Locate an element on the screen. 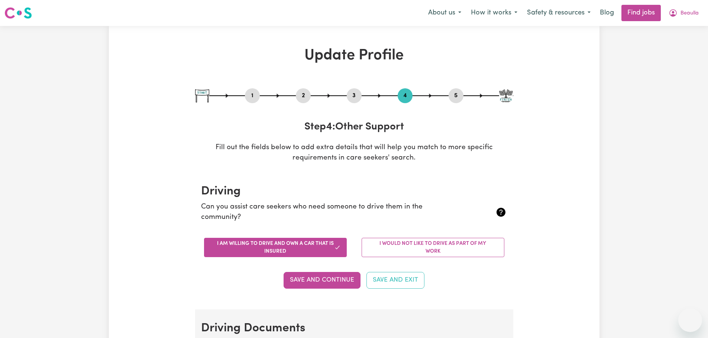 Image resolution: width=708 pixels, height=338 pixels. button: Save and Continue is located at coordinates (322, 281).